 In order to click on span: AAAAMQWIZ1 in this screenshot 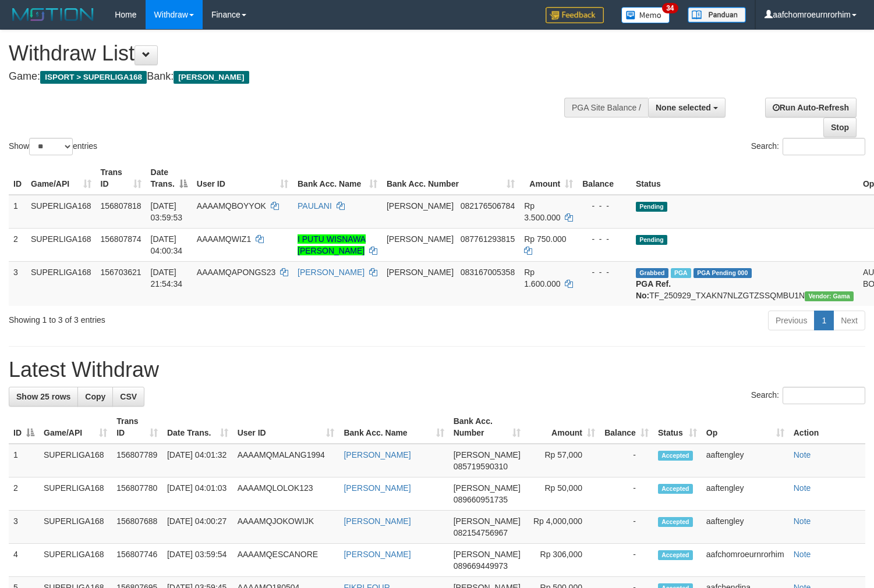, I will do `click(224, 239)`.